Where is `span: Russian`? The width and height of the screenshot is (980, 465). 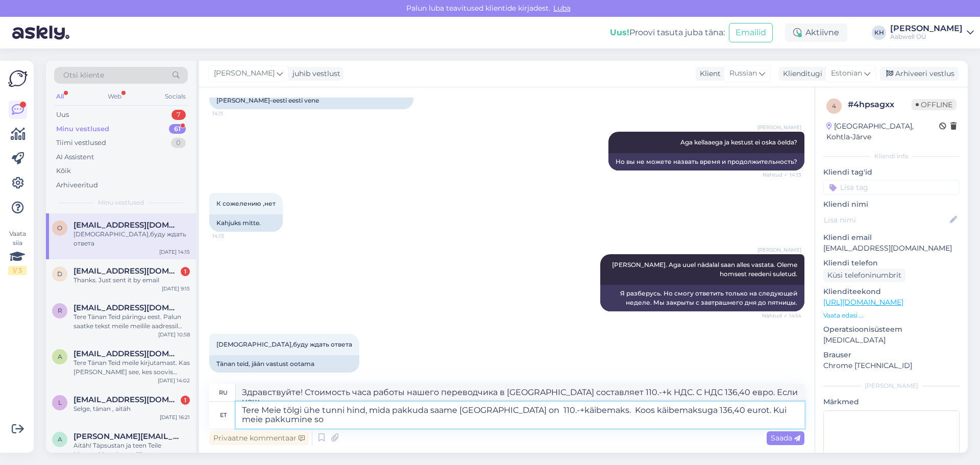
span: Russian is located at coordinates (743, 74).